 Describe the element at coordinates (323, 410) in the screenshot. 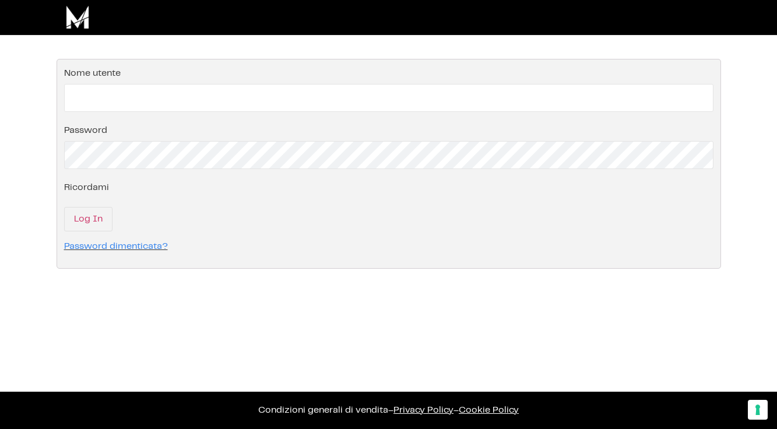

I see `a: Condizioni generali di vendita` at that location.